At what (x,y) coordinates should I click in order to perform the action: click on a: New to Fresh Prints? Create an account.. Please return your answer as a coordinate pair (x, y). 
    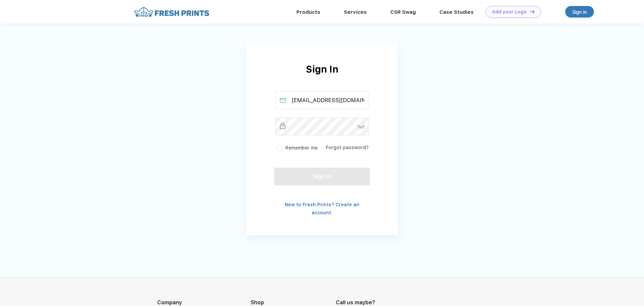
    Looking at the image, I should click on (322, 209).